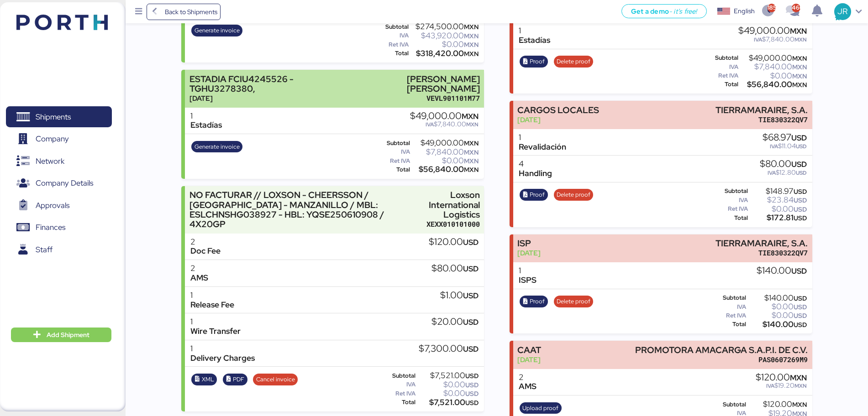 This screenshot has height=416, width=868. Describe the element at coordinates (535, 164) in the screenshot. I see `div: 4` at that location.